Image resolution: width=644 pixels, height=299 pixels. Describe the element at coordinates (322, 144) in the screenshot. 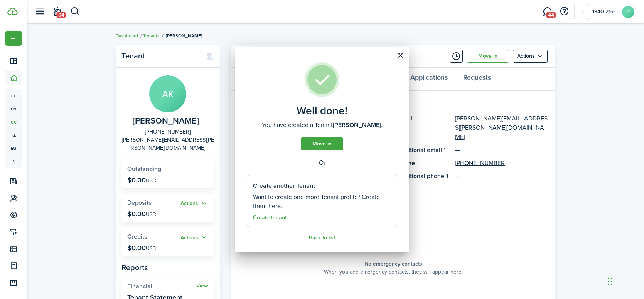

I see `a: Move in` at that location.